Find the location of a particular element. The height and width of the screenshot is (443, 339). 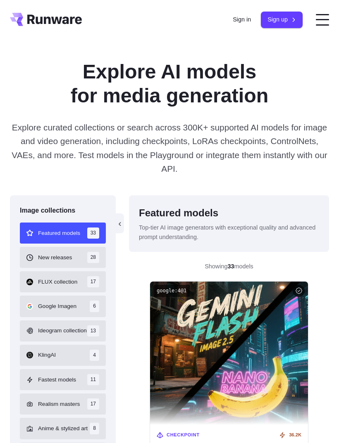

a: Sign up is located at coordinates (281, 19).